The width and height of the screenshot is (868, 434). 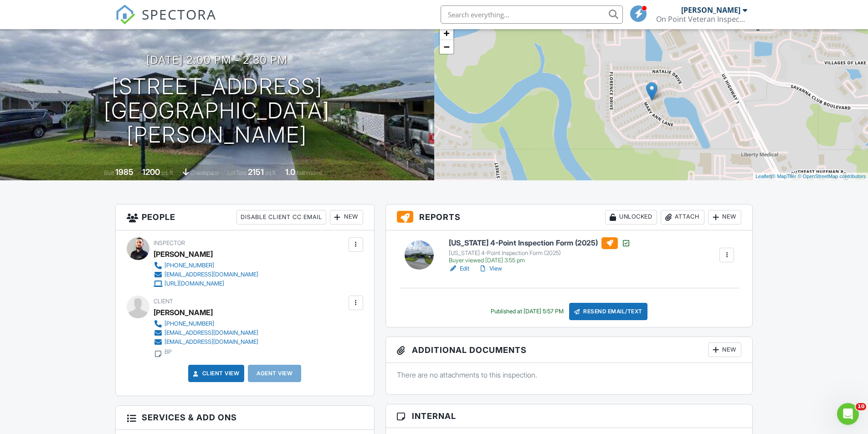 I want to click on p: There are no attachments to this inspection., so click(x=569, y=375).